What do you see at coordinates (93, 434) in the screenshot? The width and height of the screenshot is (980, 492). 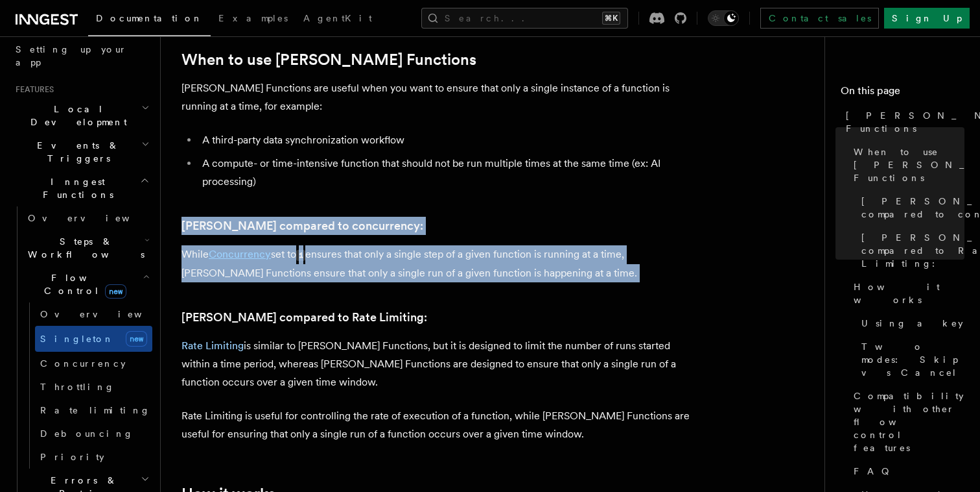 I see `a: Debouncing` at bounding box center [93, 434].